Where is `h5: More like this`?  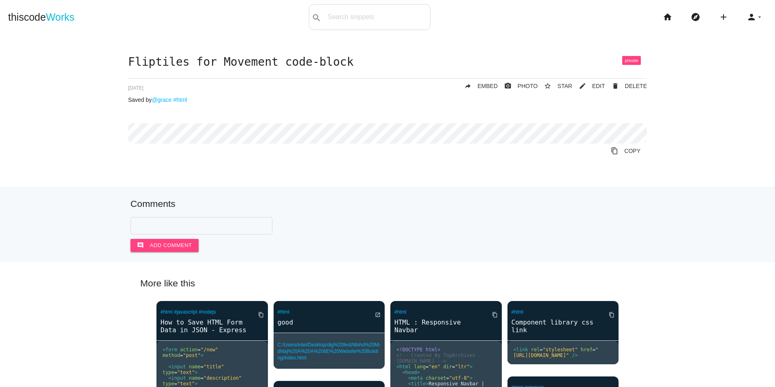 h5: More like this is located at coordinates (388, 283).